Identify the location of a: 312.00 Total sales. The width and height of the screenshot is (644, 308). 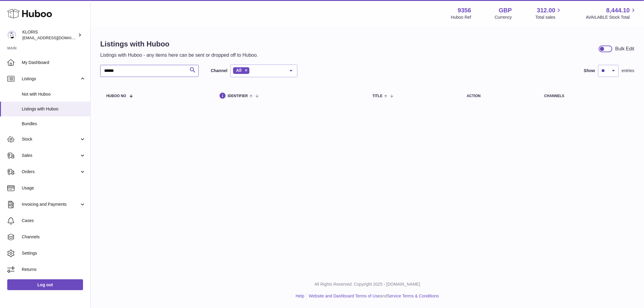
(549, 14).